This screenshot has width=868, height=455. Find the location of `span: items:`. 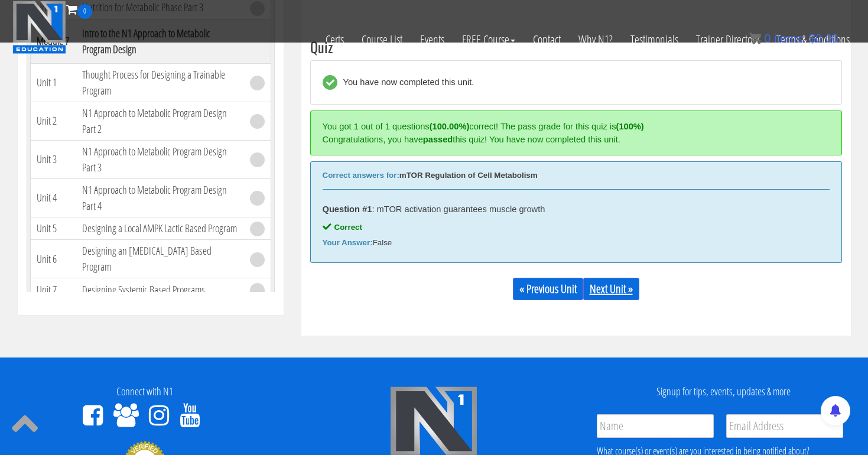

span: items: is located at coordinates (789, 39).